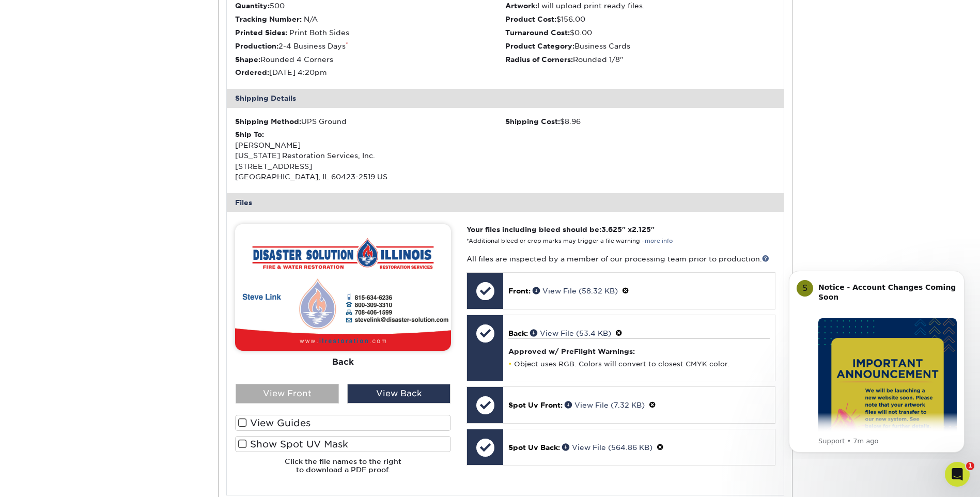 This screenshot has width=980, height=497. What do you see at coordinates (535, 405) in the screenshot?
I see `span: Spot Uv Front:` at bounding box center [535, 405].